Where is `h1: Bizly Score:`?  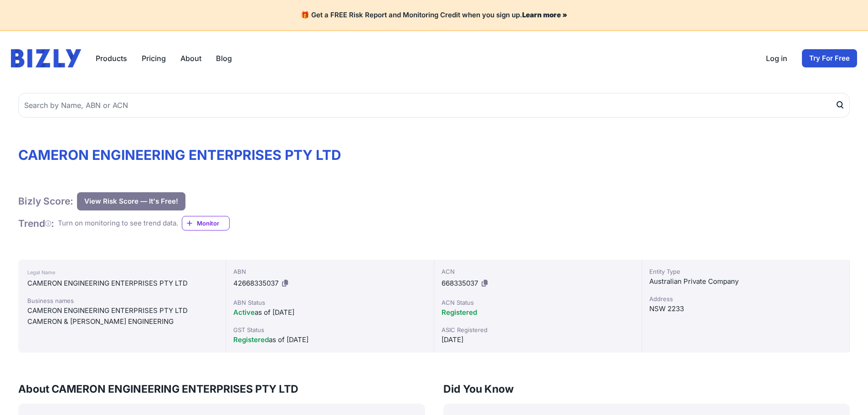
h1: Bizly Score: is located at coordinates (46, 201).